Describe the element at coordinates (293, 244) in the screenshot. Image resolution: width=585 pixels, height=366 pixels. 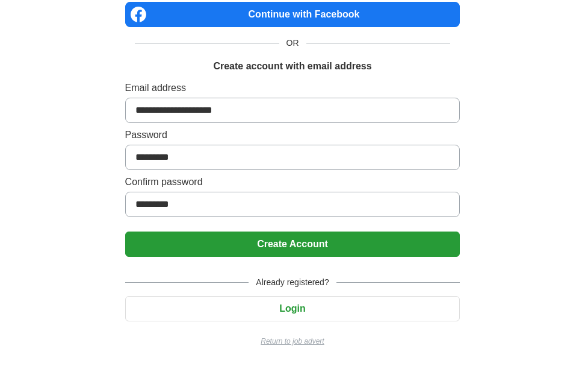
I see `button: Create Account` at that location.